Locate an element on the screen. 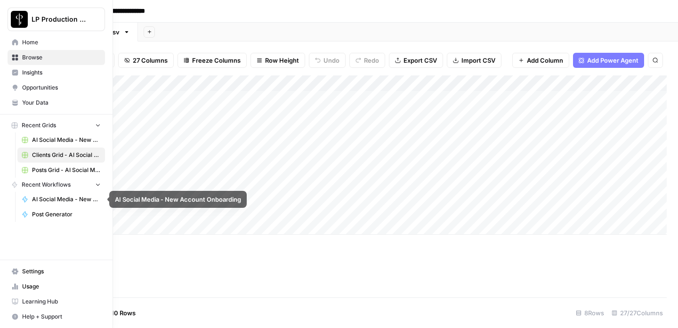 The image size is (678, 328). span: Recent Grids is located at coordinates (39, 125).